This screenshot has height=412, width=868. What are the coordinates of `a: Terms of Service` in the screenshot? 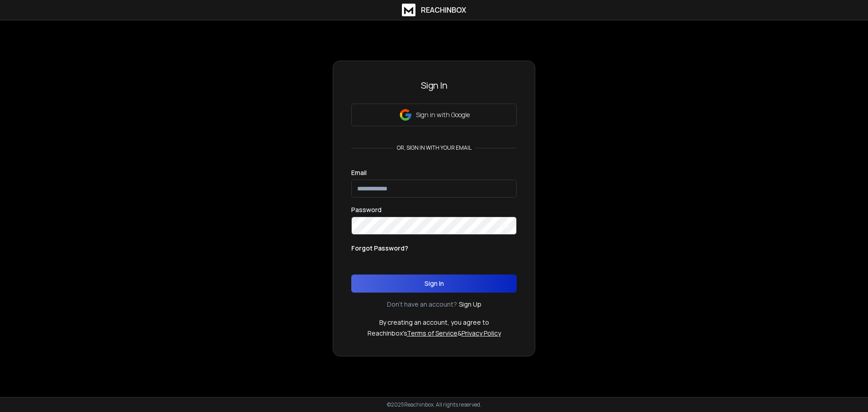 It's located at (432, 332).